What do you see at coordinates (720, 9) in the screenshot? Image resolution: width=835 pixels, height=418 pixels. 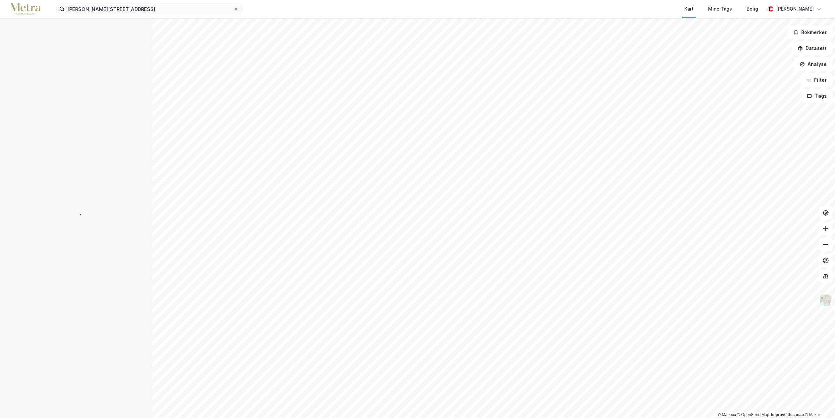 I see `div: Mine Tags` at bounding box center [720, 9].